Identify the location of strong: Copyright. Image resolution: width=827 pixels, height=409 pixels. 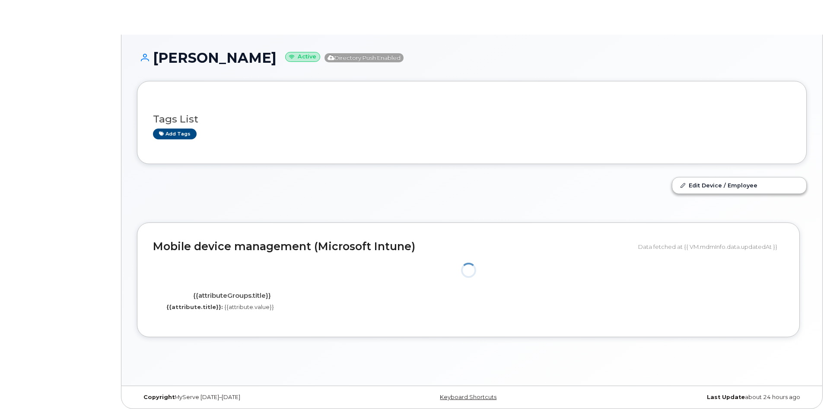
(159, 396).